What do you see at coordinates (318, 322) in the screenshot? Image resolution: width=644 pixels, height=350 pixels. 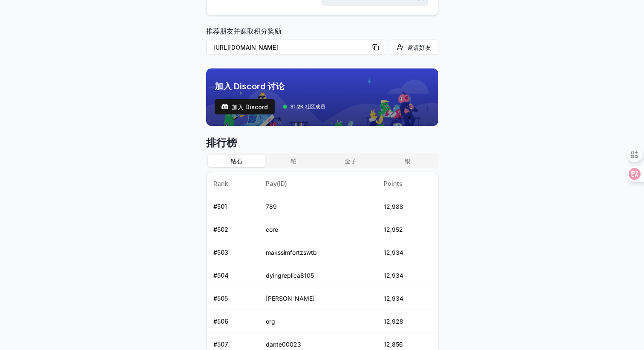 I see `td: org` at bounding box center [318, 322].